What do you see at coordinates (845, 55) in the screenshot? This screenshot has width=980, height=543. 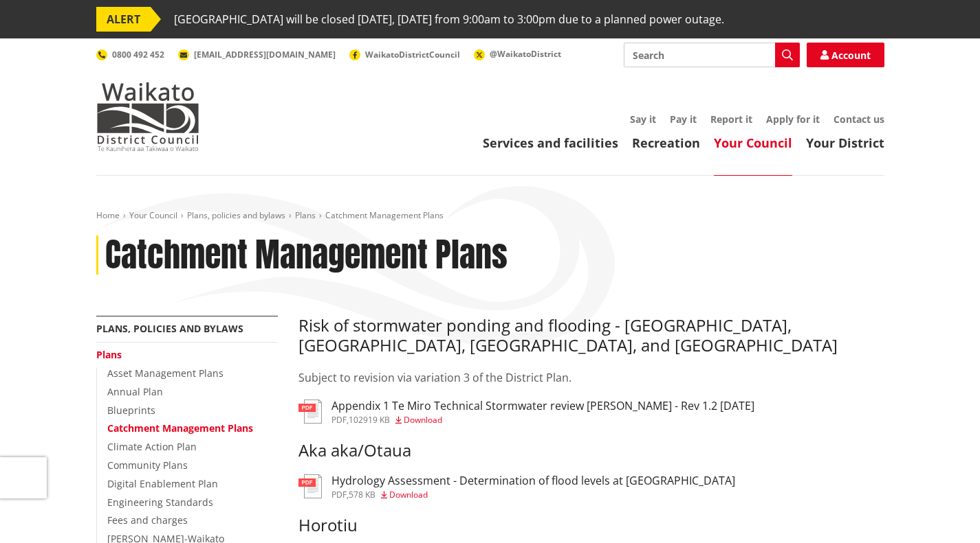 I see `a: Account` at bounding box center [845, 55].